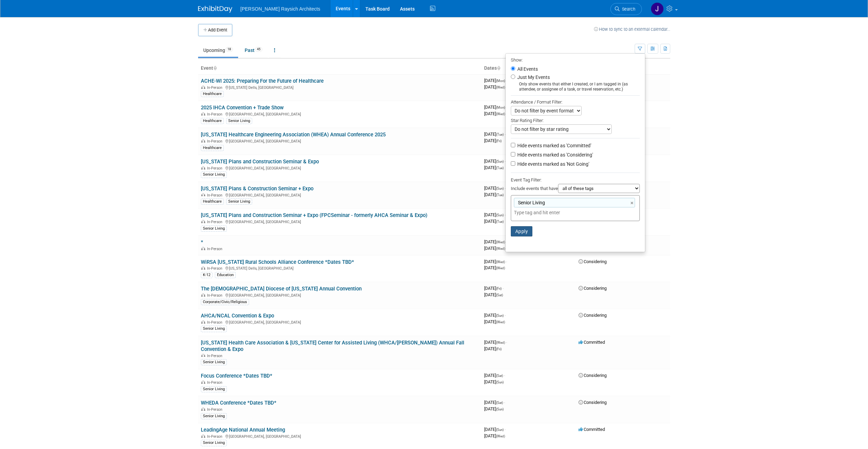 Image resolution: width=868 pixels, height=449 pixels. What do you see at coordinates (236, 376) in the screenshot?
I see `a: Focus Conference *Dates TBD*` at bounding box center [236, 376].